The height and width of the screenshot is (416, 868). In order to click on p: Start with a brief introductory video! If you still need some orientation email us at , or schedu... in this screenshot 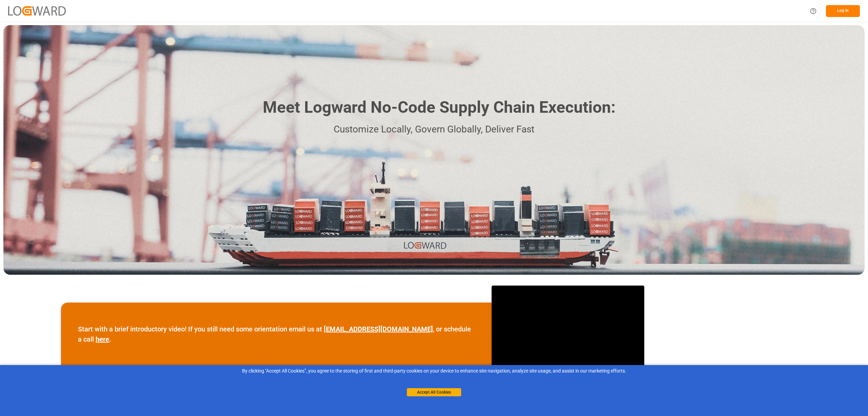, I will do `click(276, 334)`.